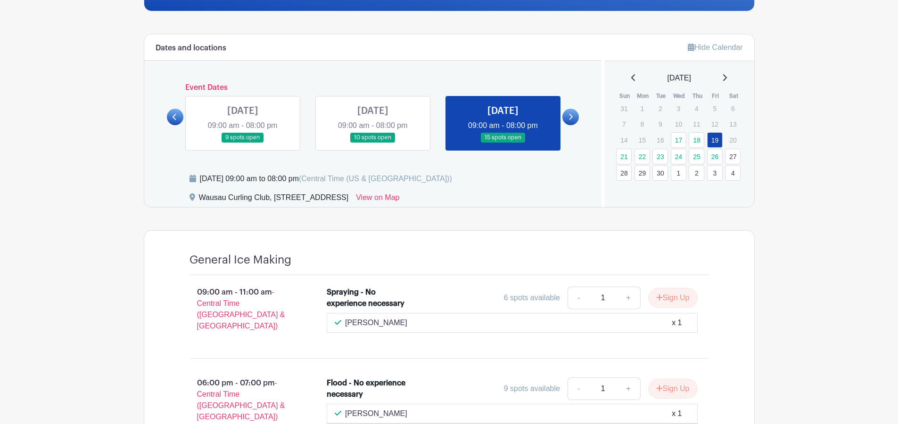 The height and width of the screenshot is (424, 898). What do you see at coordinates (373, 88) in the screenshot?
I see `h6: Event Dates` at bounding box center [373, 88].